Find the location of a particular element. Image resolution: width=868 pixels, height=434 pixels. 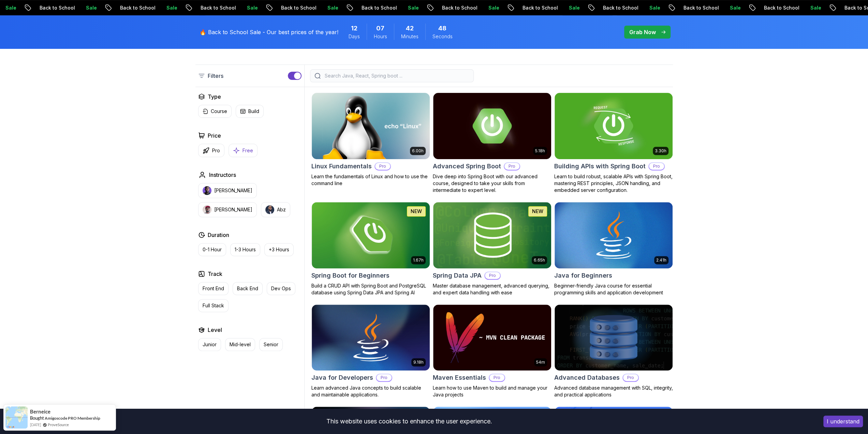

p: 🔥 Back to School Sale - Our best prices of the year! is located at coordinates (269, 32).